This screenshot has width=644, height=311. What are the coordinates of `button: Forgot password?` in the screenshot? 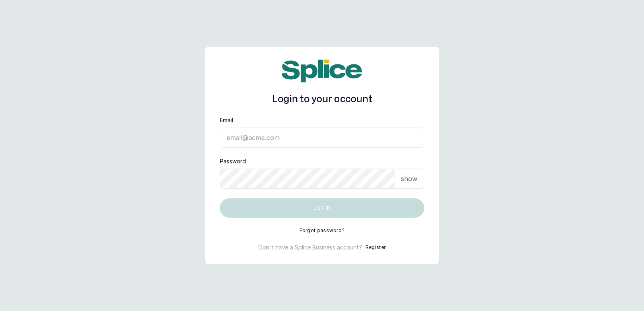 It's located at (322, 231).